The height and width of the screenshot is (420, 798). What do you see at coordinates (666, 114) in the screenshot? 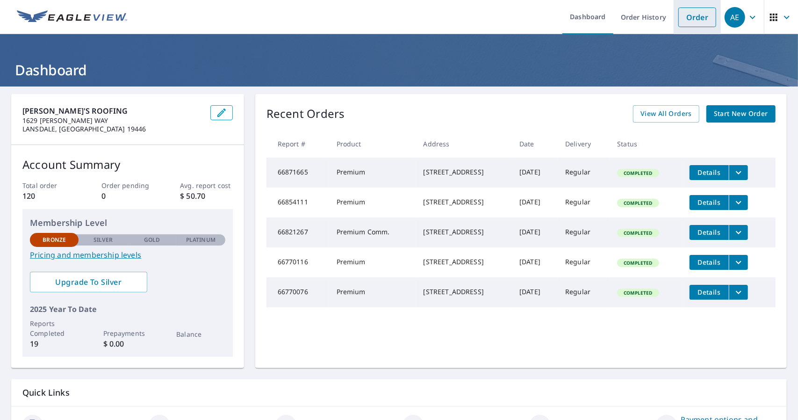
I see `a: View All Orders` at bounding box center [666, 114].